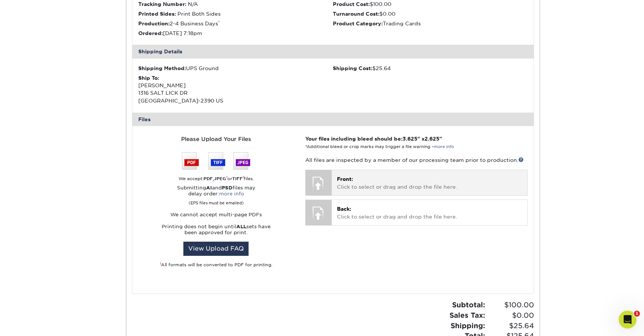  What do you see at coordinates (220, 179) in the screenshot?
I see `strong: JPEG` at bounding box center [220, 179].